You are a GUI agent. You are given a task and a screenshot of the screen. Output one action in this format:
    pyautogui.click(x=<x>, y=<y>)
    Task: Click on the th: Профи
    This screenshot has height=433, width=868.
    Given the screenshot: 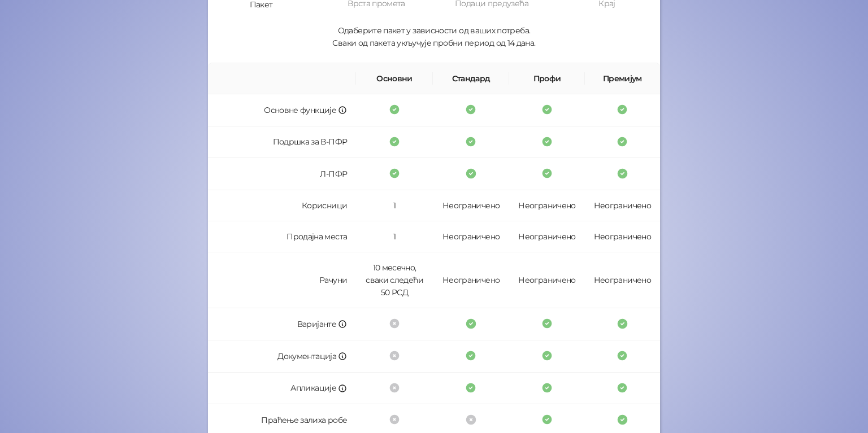 What is the action you would take?
    pyautogui.click(x=547, y=78)
    